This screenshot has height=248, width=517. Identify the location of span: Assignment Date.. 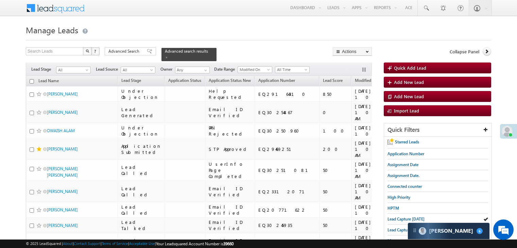
(403, 175).